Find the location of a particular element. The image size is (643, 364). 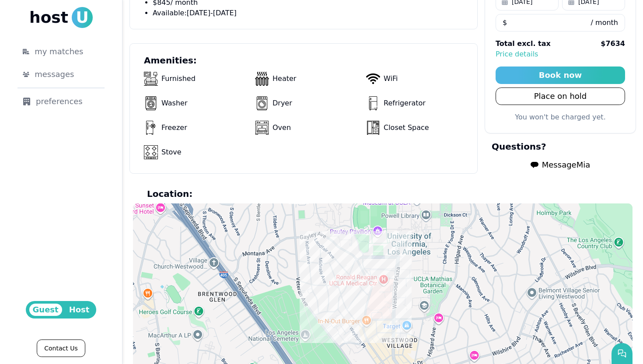

a: hostU is located at coordinates (61, 18).